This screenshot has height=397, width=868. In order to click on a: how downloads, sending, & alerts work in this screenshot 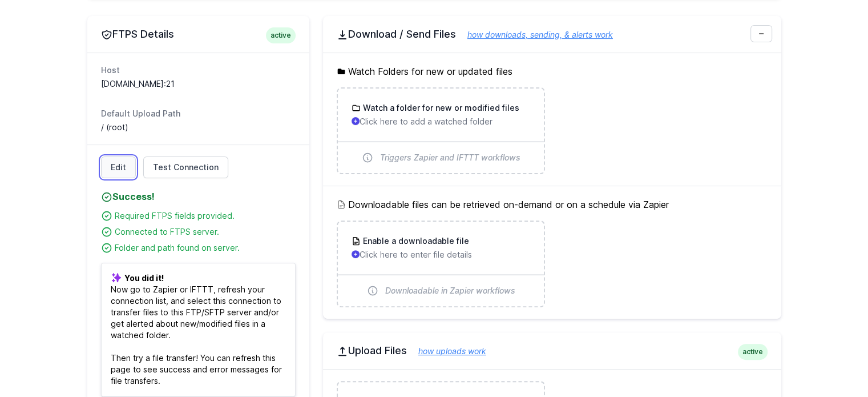, I will do `click(534, 34)`.